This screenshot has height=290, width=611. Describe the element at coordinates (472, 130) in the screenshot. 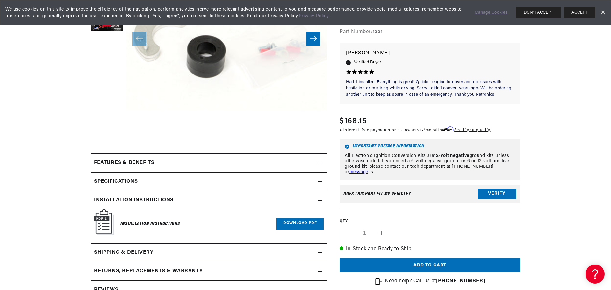

I see `a: See if you qualify - Learn more about Affirm Financing (opens in modal)` at that location.